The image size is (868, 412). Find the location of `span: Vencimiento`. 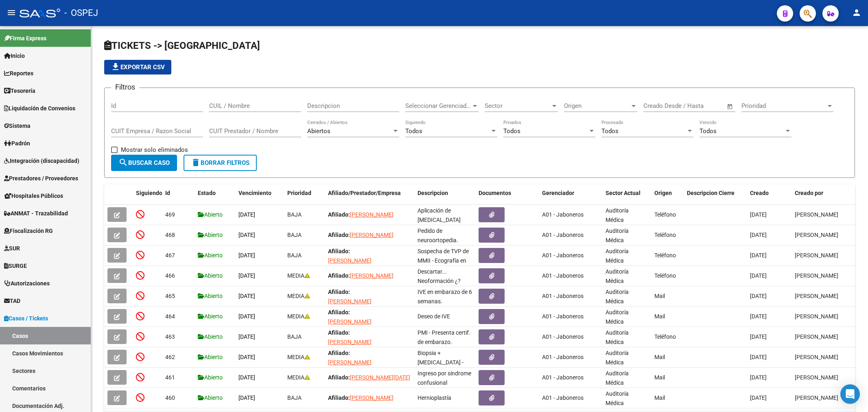

span: Vencimiento is located at coordinates (255, 193).